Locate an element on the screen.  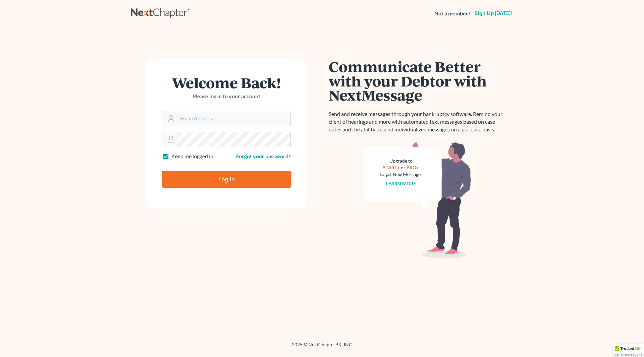
strong: Not a member? is located at coordinates (452, 14).